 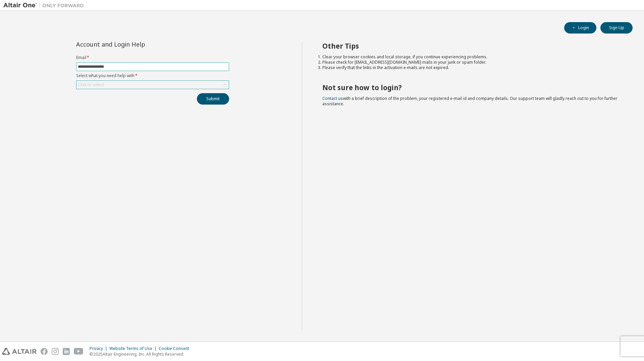 What do you see at coordinates (153, 58) in the screenshot?
I see `label: Email` at bounding box center [153, 58].